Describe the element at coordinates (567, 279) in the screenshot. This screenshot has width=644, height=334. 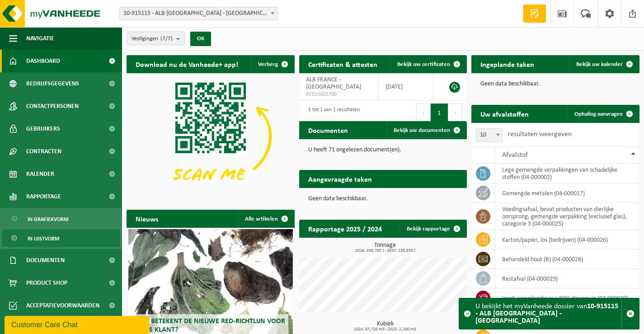
I see `td: restafval (04-000029)` at that location.